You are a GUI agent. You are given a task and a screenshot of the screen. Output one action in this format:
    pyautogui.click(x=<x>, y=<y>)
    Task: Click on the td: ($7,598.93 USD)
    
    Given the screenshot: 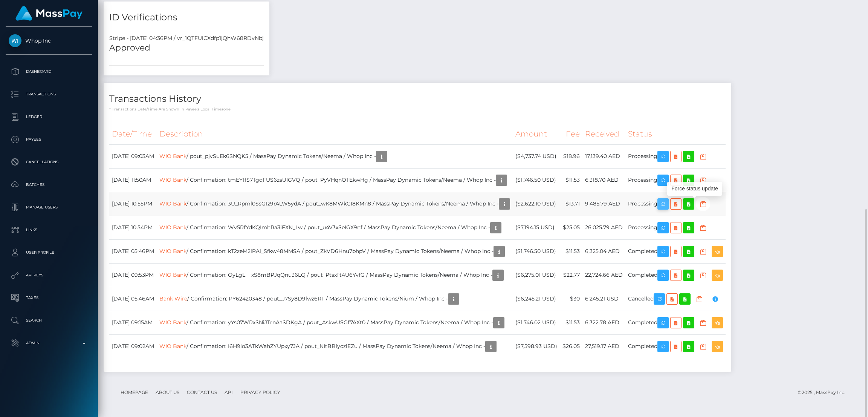 What is the action you would take?
    pyautogui.click(x=536, y=346)
    